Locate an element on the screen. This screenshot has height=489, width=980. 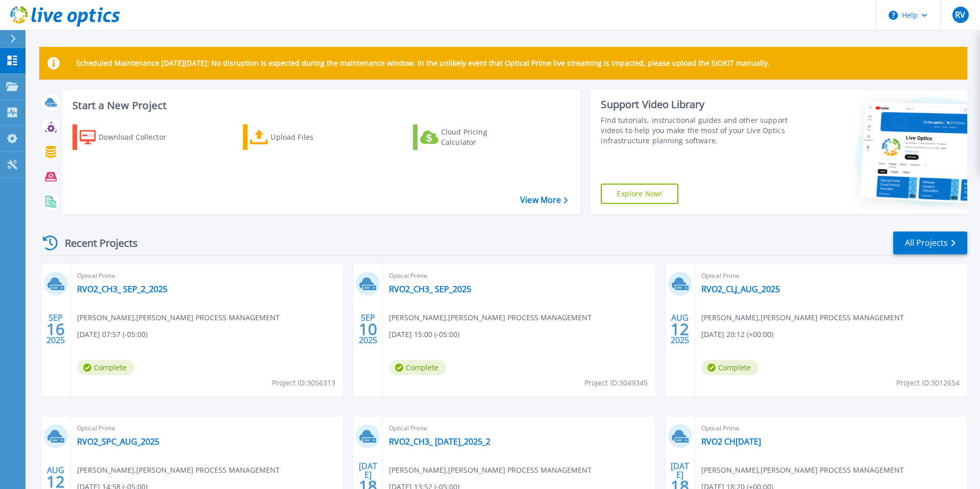
a: Explore Now! is located at coordinates (639, 194).